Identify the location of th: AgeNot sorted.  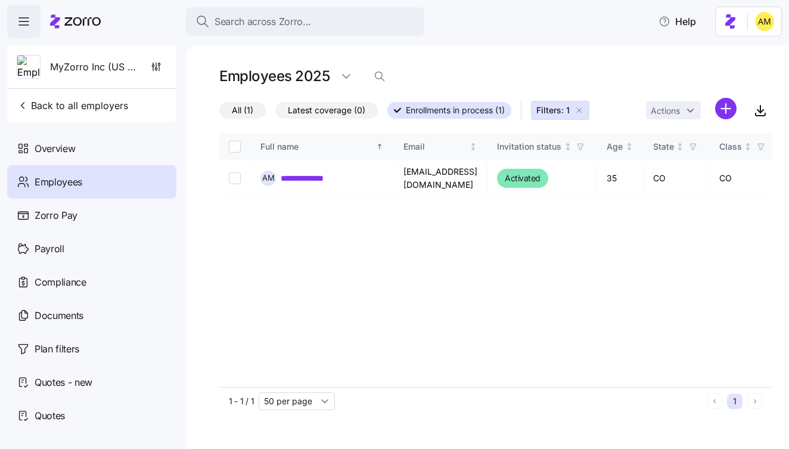
(620, 147).